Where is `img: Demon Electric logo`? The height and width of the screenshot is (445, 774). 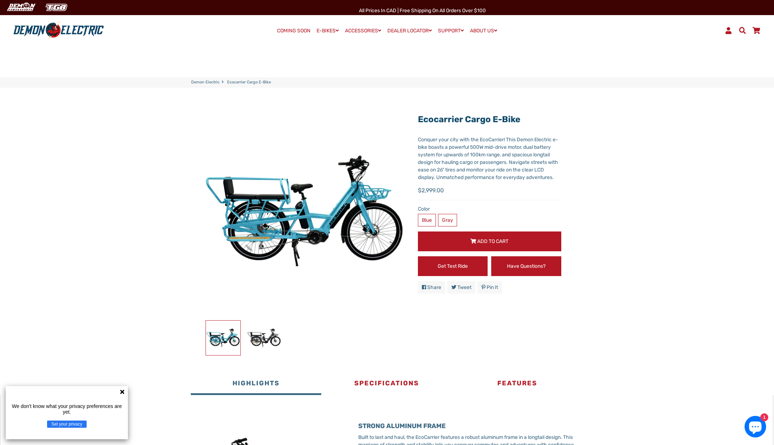 img: Demon Electric logo is located at coordinates (59, 31).